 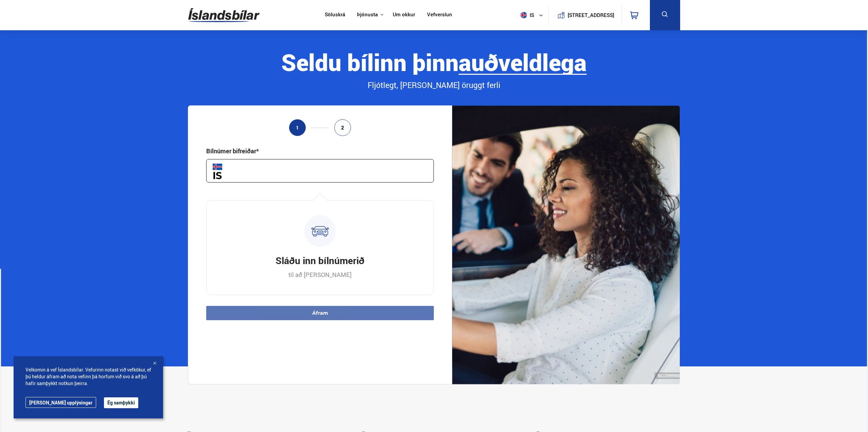 What do you see at coordinates (320, 313) in the screenshot?
I see `button: Áfram` at bounding box center [320, 313].